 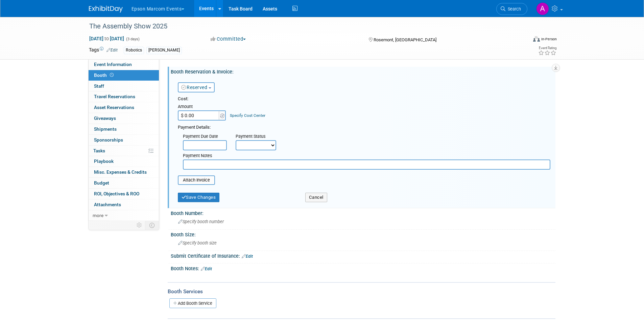 What do you see at coordinates (522, 40) in the screenshot?
I see `div: Event Format` at bounding box center [522, 40].